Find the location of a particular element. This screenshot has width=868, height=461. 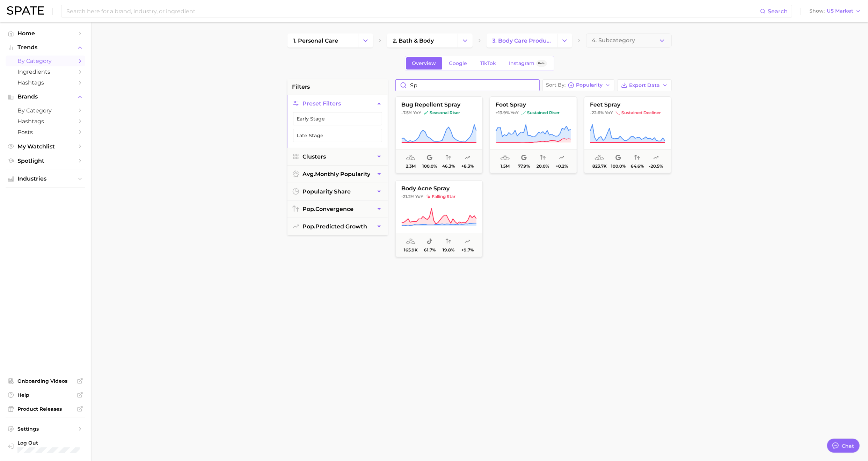

a: TikTok is located at coordinates (489, 63).